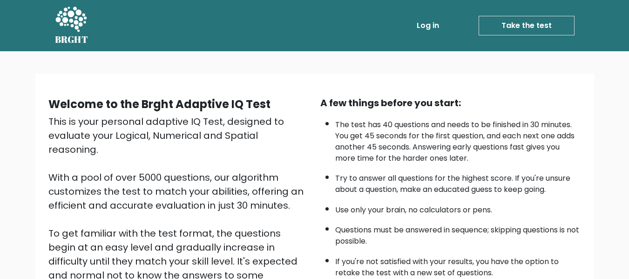  What do you see at coordinates (458, 233) in the screenshot?
I see `li: Questions must be answered in sequence; skipping questions is not possible.` at bounding box center [458, 233].